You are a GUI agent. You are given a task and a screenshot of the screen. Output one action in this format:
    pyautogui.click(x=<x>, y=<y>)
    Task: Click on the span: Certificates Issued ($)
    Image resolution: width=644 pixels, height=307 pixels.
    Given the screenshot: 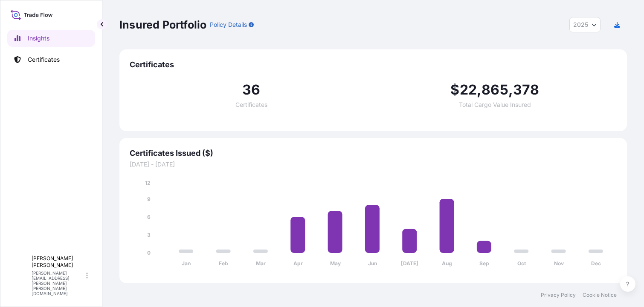 What is the action you would take?
    pyautogui.click(x=373, y=154)
    